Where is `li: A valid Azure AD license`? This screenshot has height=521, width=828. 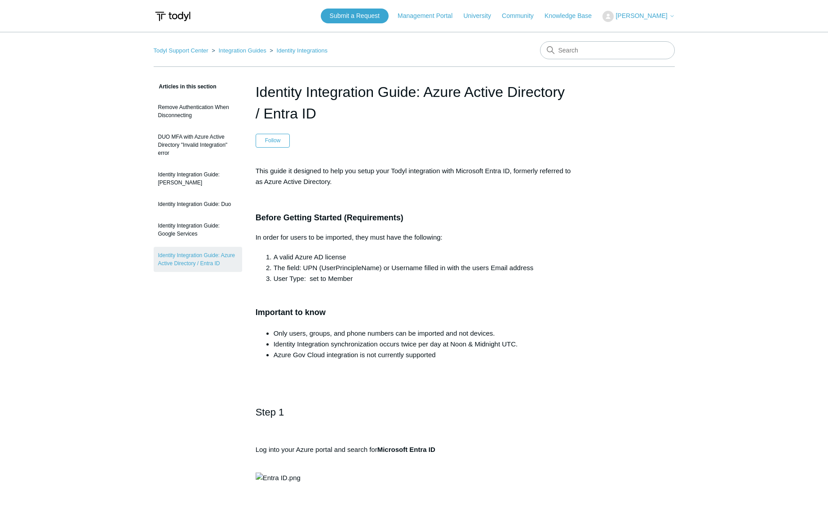 li: A valid Azure AD license is located at coordinates (423, 257).